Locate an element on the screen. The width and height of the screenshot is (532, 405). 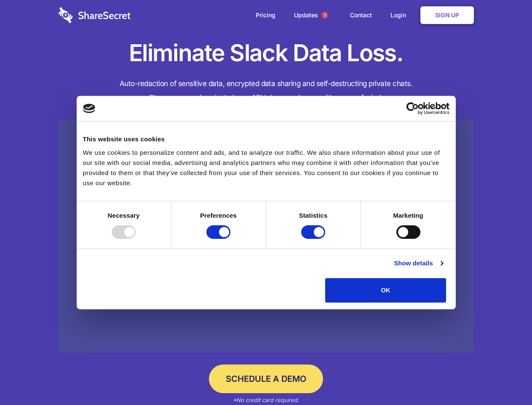
button: OK is located at coordinates (385, 290).